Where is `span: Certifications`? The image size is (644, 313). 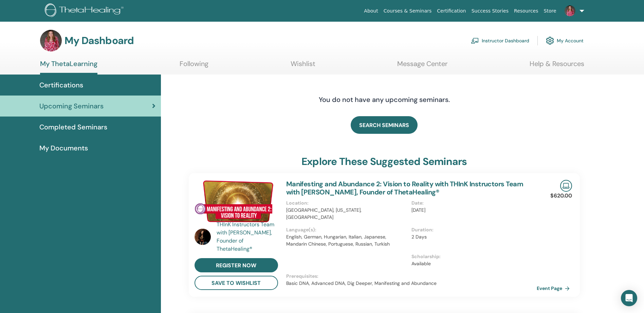 span: Certifications is located at coordinates (61, 85).